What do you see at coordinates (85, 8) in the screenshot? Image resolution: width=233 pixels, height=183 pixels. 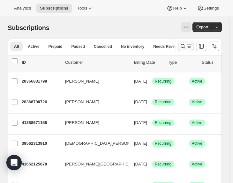 I see `button: Tools` at bounding box center [85, 8].